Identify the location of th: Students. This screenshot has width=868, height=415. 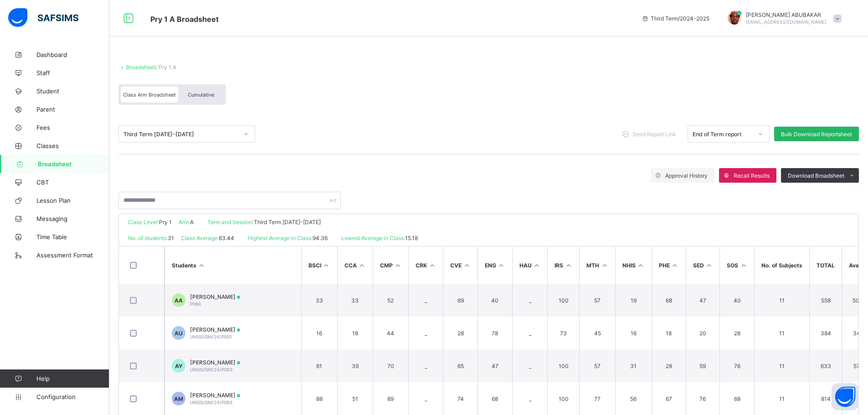
(233, 265).